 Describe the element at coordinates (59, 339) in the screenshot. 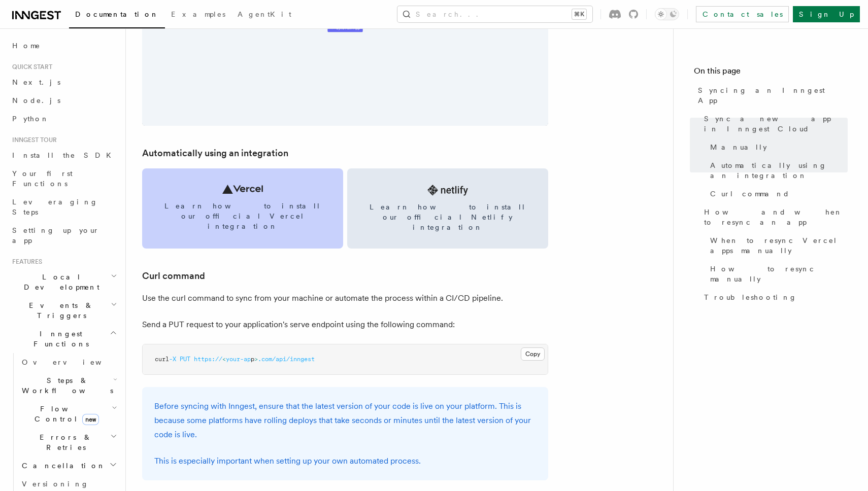

I see `span: Inngest Functions` at that location.